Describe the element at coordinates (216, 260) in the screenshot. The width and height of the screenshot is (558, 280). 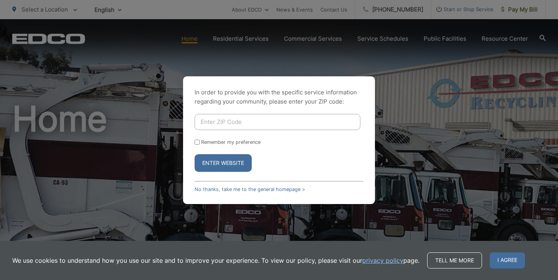
I see `p: We use cookies to understand how you use our site and to improve your experience. To view our pol...` at that location.